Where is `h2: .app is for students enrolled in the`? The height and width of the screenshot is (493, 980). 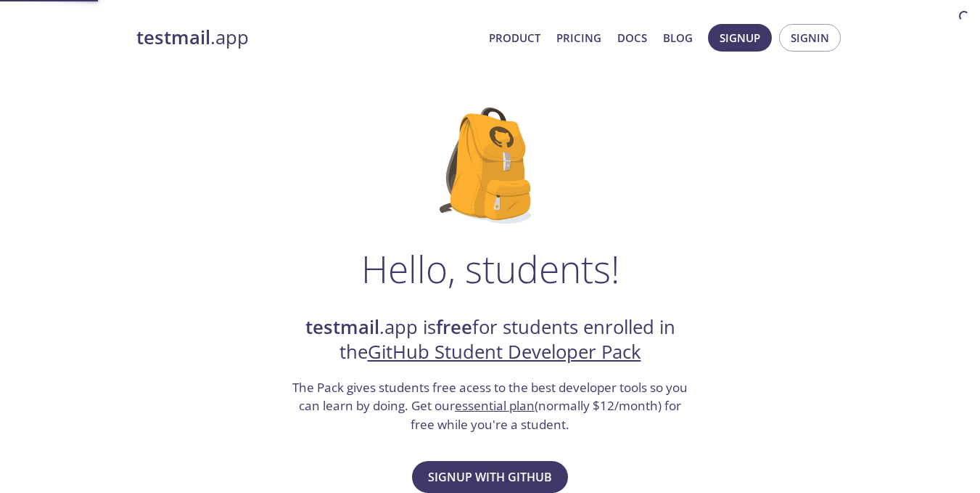
h2: .app is for students enrolled in the is located at coordinates (491, 339).